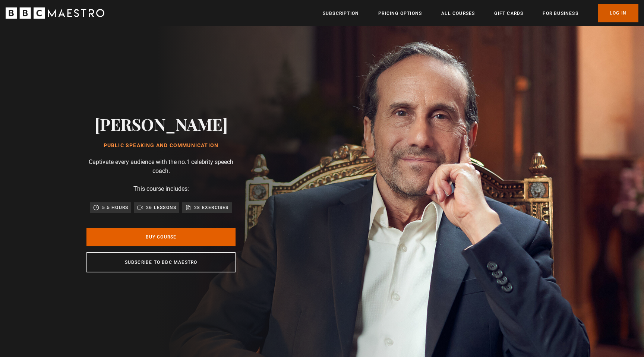 Image resolution: width=644 pixels, height=357 pixels. Describe the element at coordinates (55, 13) in the screenshot. I see `svg: BBC Maestro` at that location.